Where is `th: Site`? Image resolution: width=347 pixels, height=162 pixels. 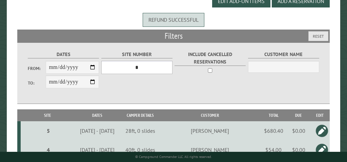 th: Site is located at coordinates (47, 115).